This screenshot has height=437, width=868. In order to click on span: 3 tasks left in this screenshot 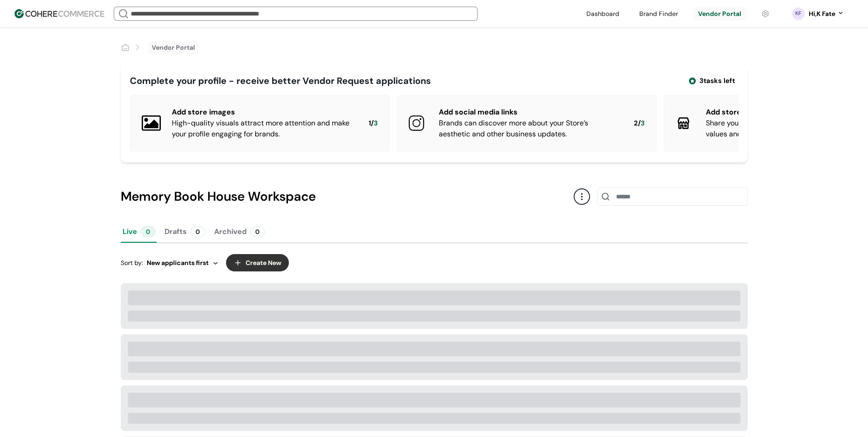, I will do `click(717, 81)`.